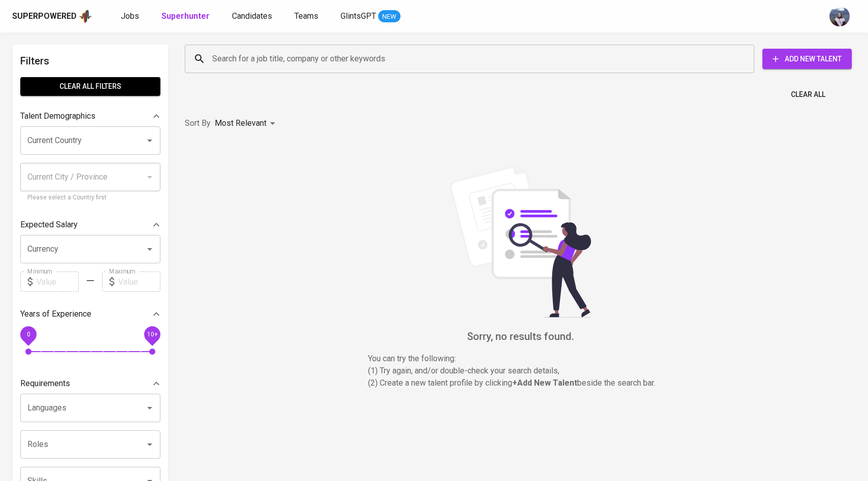  Describe the element at coordinates (307, 16) in the screenshot. I see `a: Teams` at that location.